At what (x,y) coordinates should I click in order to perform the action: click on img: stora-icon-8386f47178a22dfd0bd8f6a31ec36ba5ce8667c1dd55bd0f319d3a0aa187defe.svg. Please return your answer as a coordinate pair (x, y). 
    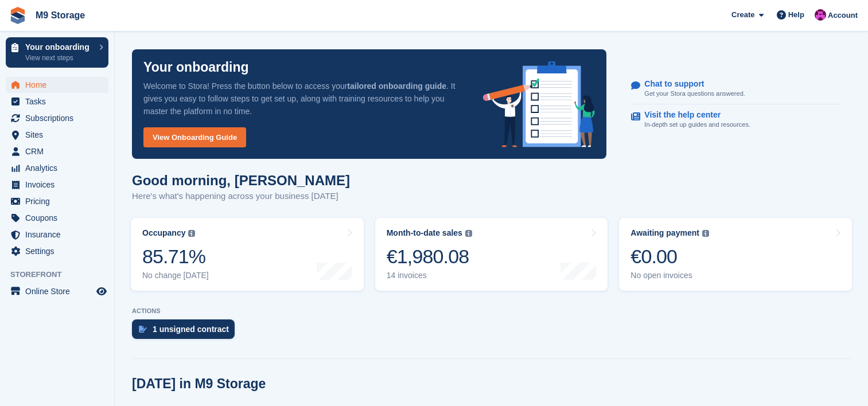
    Looking at the image, I should click on (18, 16).